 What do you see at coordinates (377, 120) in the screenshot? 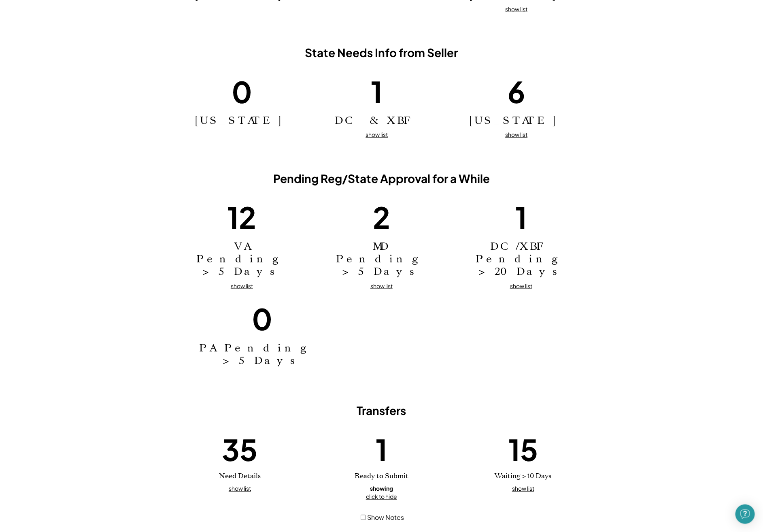
I see `h2: DC & XBF` at bounding box center [377, 120].